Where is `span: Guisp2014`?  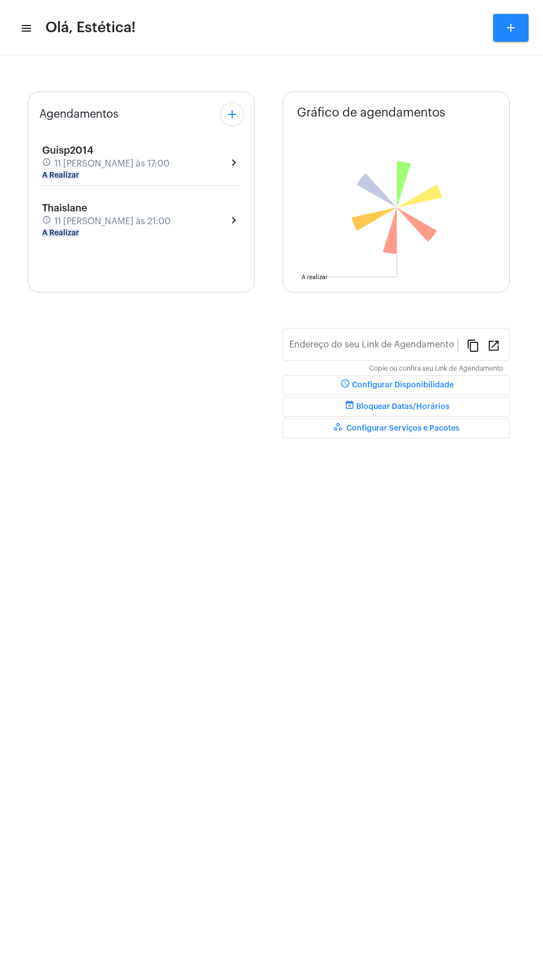
span: Guisp2014 is located at coordinates (67, 150).